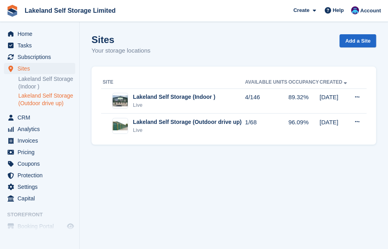 The height and width of the screenshot is (249, 388). What do you see at coordinates (41, 57) in the screenshot?
I see `span: Subscriptions` at bounding box center [41, 57].